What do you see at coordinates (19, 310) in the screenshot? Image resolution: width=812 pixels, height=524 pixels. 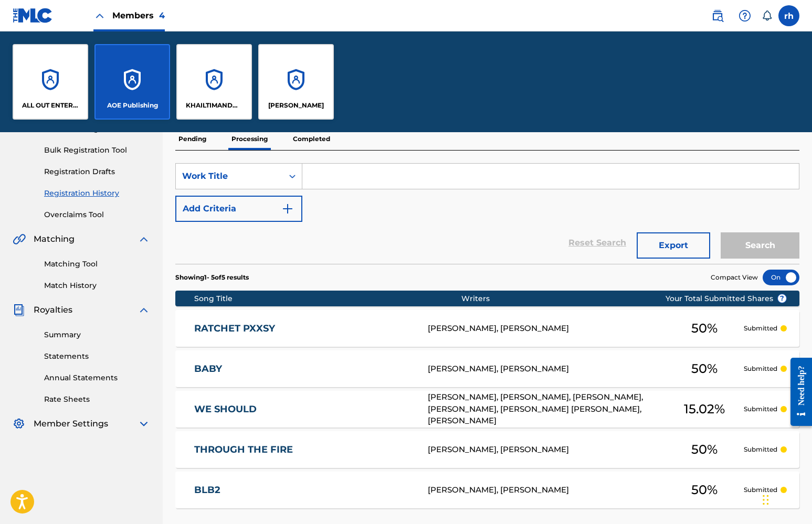 I see `img: Royalties` at bounding box center [19, 310].